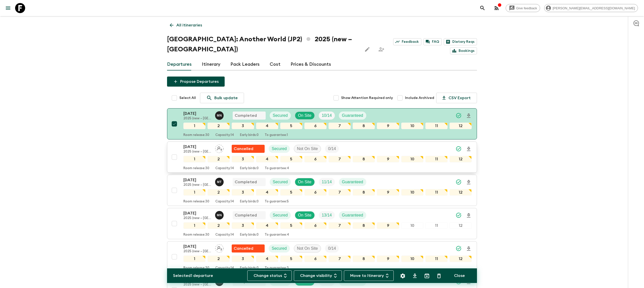 The width and height of the screenshot is (644, 288). I want to click on div: 2, so click(219, 159).